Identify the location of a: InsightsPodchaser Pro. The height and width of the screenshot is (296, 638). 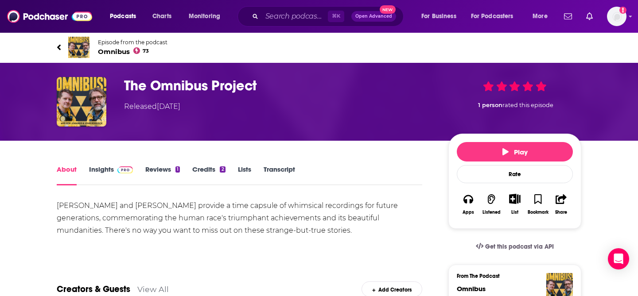
(111, 175).